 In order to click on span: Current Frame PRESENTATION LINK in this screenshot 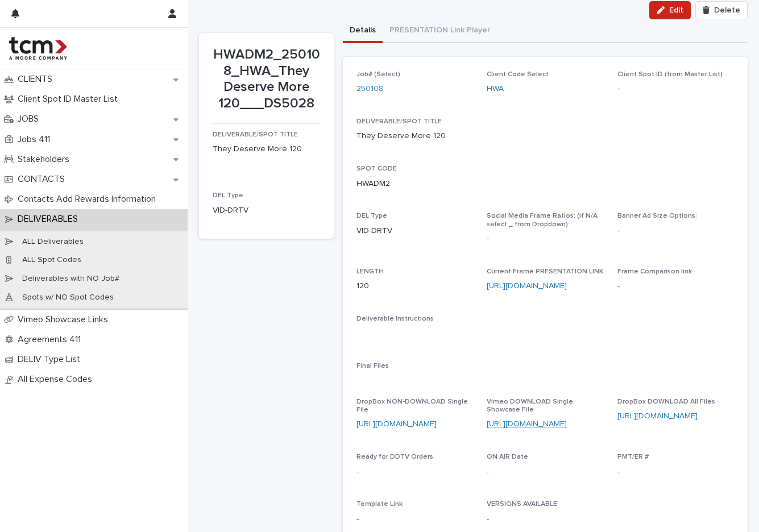, I will do `click(545, 272)`.